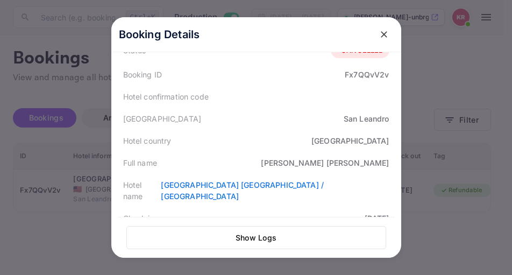 This screenshot has width=512, height=275. Describe the element at coordinates (367, 74) in the screenshot. I see `div: Fx7QQvV2v` at that location.